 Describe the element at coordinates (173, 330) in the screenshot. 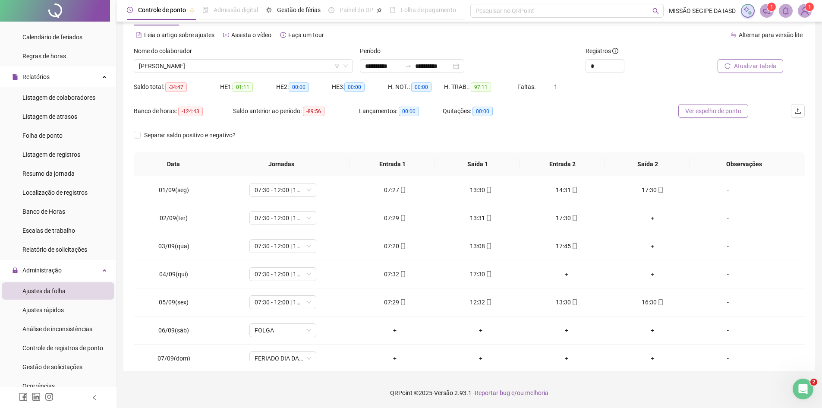

I see `span: 06/09(sáb)` at that location.